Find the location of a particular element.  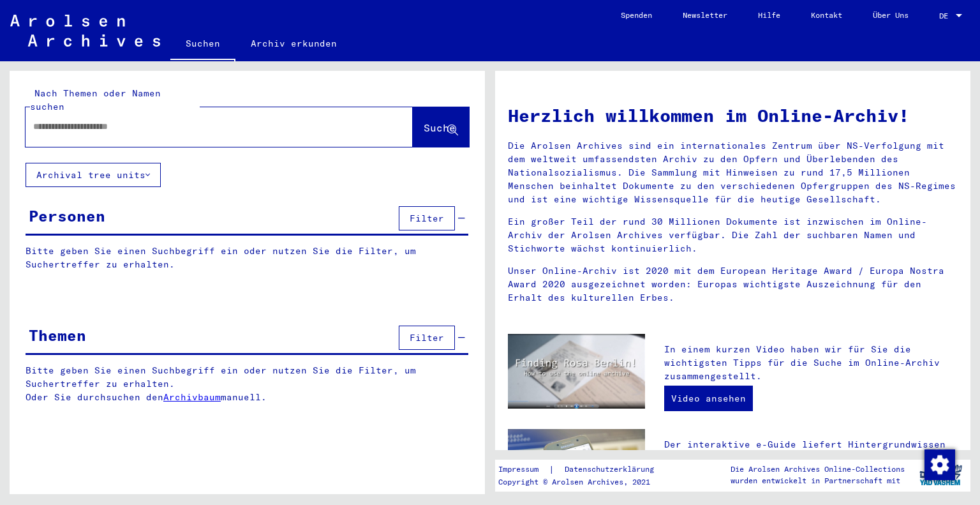

div: Themen is located at coordinates (58, 335).